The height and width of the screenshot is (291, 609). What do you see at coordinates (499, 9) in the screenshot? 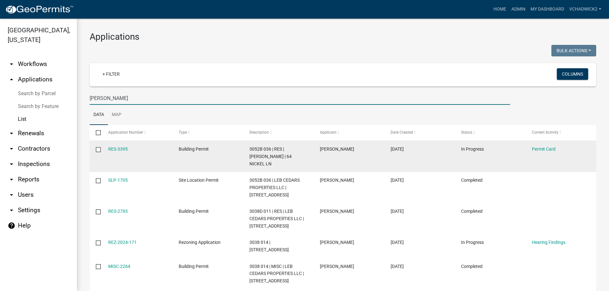
I see `a: Home` at bounding box center [499, 9].